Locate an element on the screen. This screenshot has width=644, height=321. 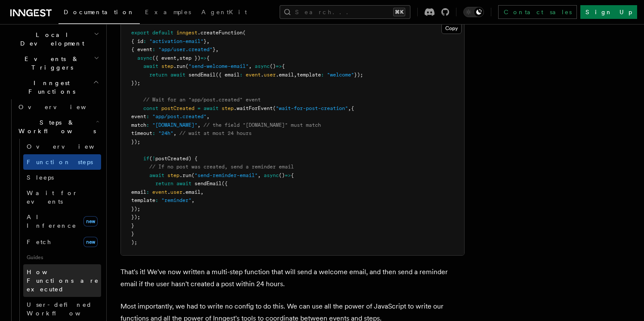
span: "wait-for-post-creation" is located at coordinates (312, 108).